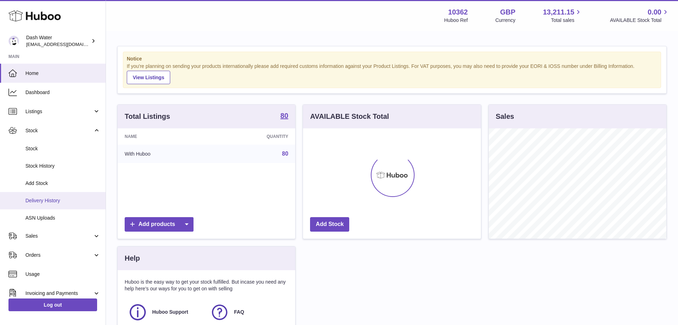  Describe the element at coordinates (63, 92) in the screenshot. I see `span: Dashboard` at that location.